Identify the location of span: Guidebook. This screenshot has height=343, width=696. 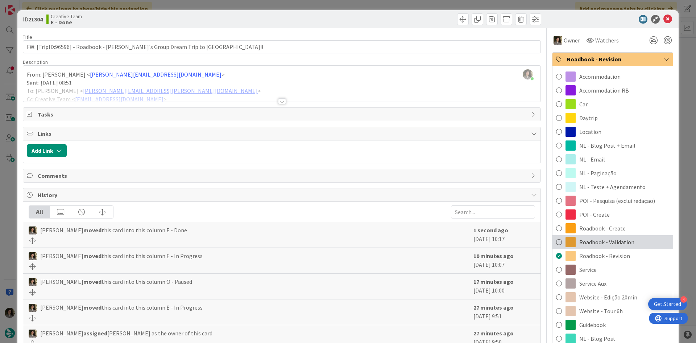
(592, 324).